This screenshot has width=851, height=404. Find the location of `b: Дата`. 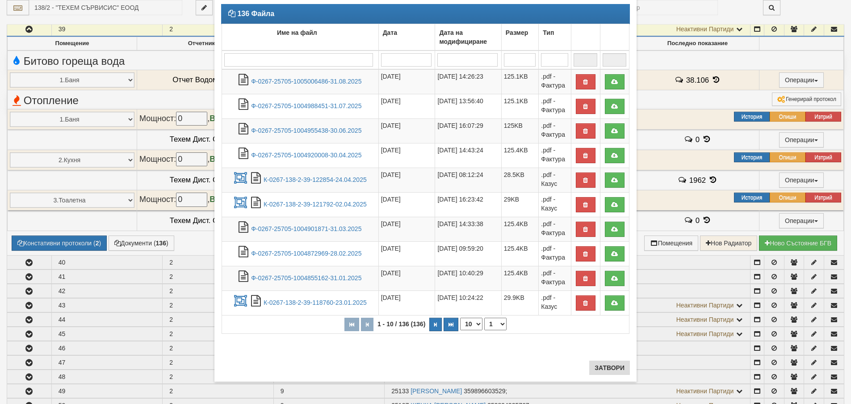

b: Дата is located at coordinates (390, 33).